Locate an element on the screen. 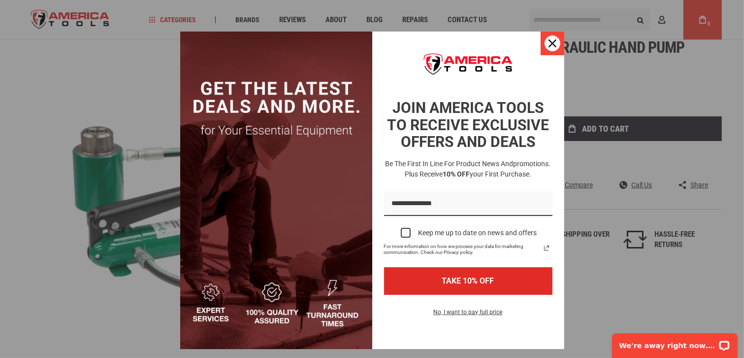 Image resolution: width=744 pixels, height=358 pixels. button: Close is located at coordinates (553, 43).